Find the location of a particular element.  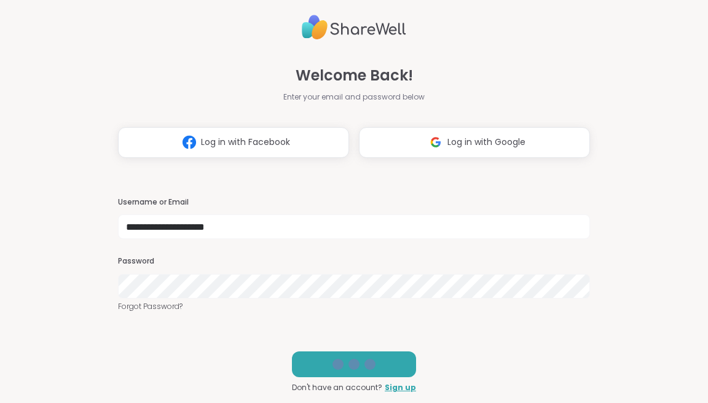

a: Forgot Password? is located at coordinates (354, 307).